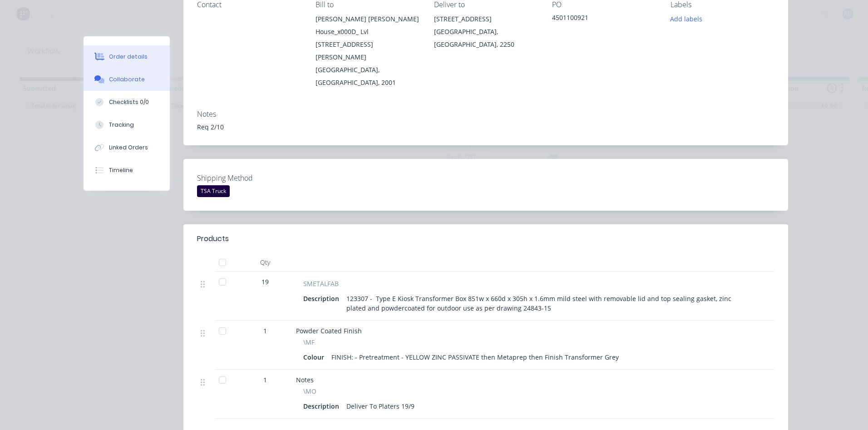 Image resolution: width=868 pixels, height=430 pixels. I want to click on div: Colour, so click(315, 357).